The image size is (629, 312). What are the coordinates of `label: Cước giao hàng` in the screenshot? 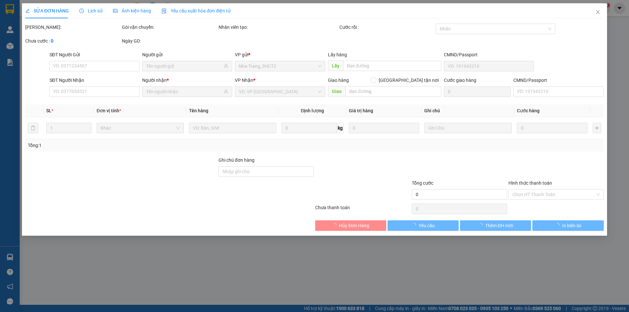 It's located at (460, 80).